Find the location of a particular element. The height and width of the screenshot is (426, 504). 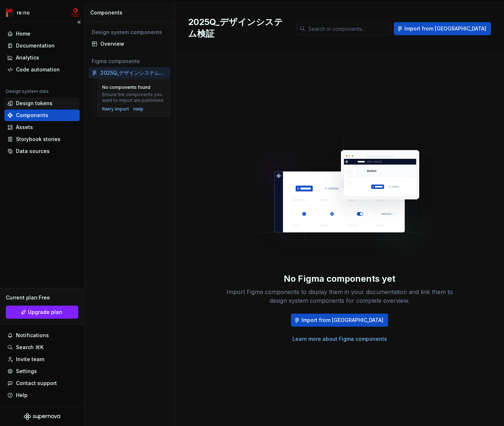

span: Upgrade plan is located at coordinates (45, 312).